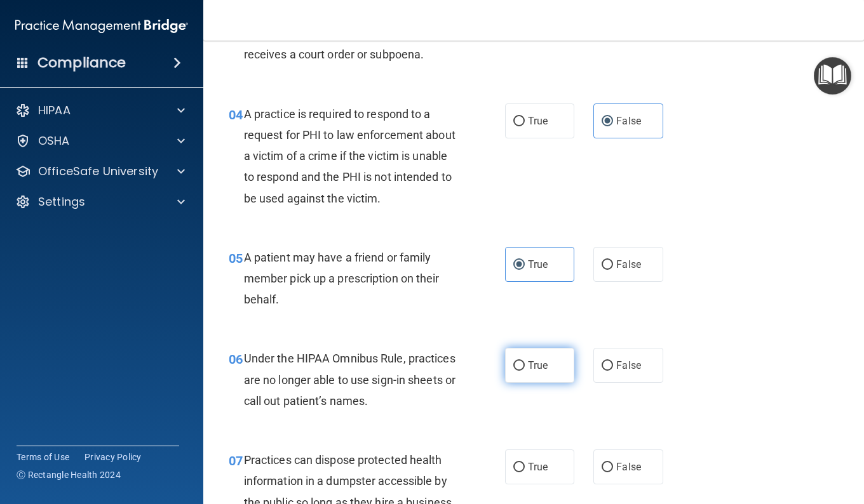 This screenshot has width=864, height=504. I want to click on a: OSHA, so click(100, 141).